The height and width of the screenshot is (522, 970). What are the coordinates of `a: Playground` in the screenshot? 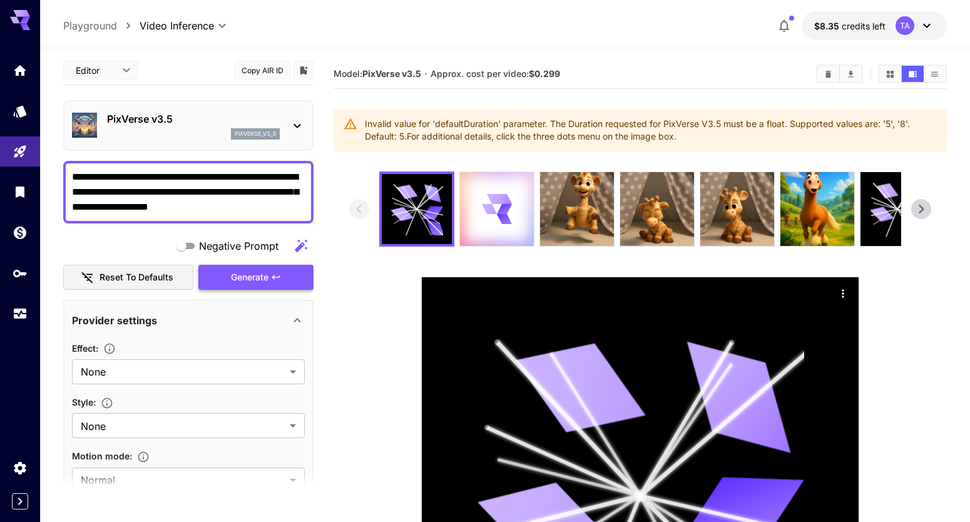 It's located at (90, 26).